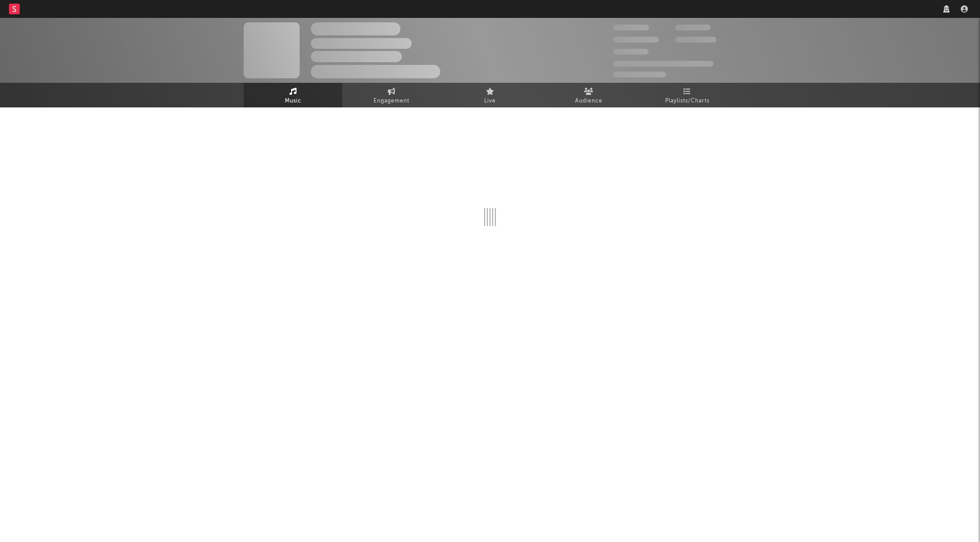 This screenshot has width=980, height=542. What do you see at coordinates (632, 27) in the screenshot?
I see `span: 300.000` at bounding box center [632, 27].